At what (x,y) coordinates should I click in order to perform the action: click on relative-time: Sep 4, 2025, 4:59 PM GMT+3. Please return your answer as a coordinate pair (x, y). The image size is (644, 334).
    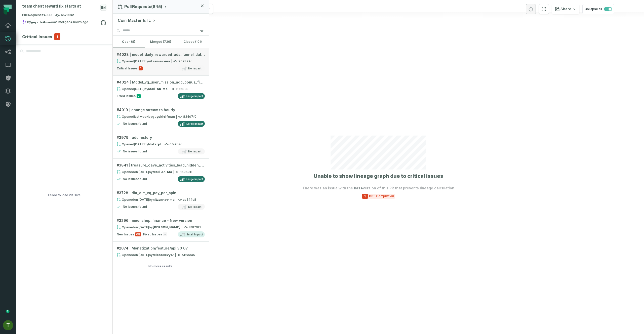
    Looking at the image, I should click on (139, 144).